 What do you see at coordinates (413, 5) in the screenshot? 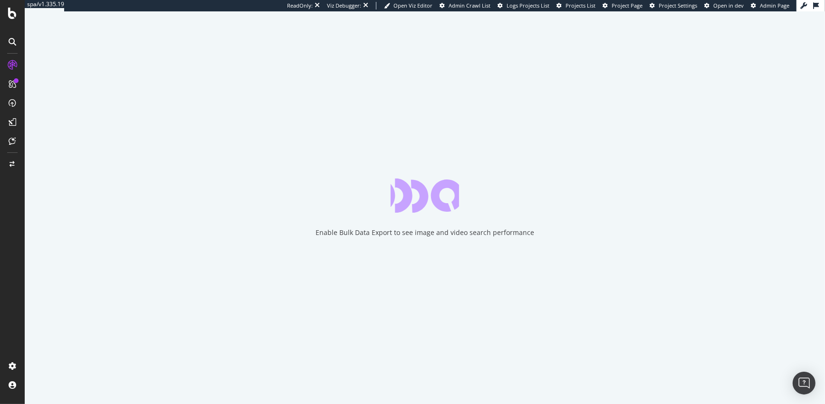
I see `span: Open Viz Editor` at bounding box center [413, 5].